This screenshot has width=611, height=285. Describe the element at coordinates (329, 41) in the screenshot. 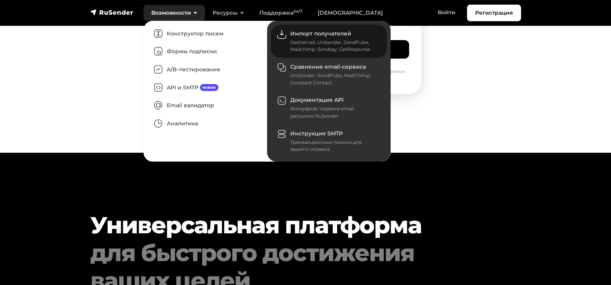

I see `a: Импорт получателей Dashamail, Unisender, SendPulse, Mailchimp, Sendsay, GetResponse` at that location.